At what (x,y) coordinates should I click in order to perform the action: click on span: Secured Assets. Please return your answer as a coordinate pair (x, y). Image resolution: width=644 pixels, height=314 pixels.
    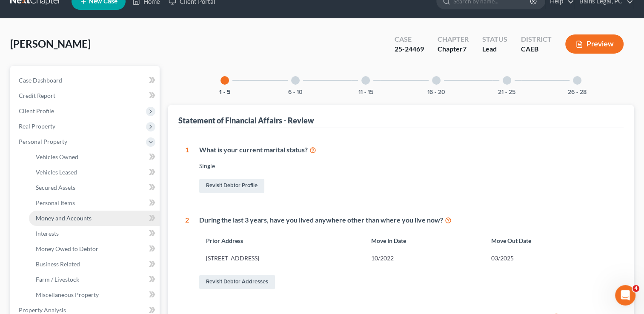
    Looking at the image, I should click on (55, 187).